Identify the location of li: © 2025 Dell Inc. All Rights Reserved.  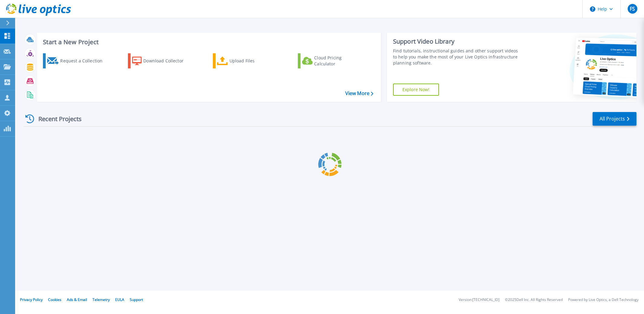
(534, 300).